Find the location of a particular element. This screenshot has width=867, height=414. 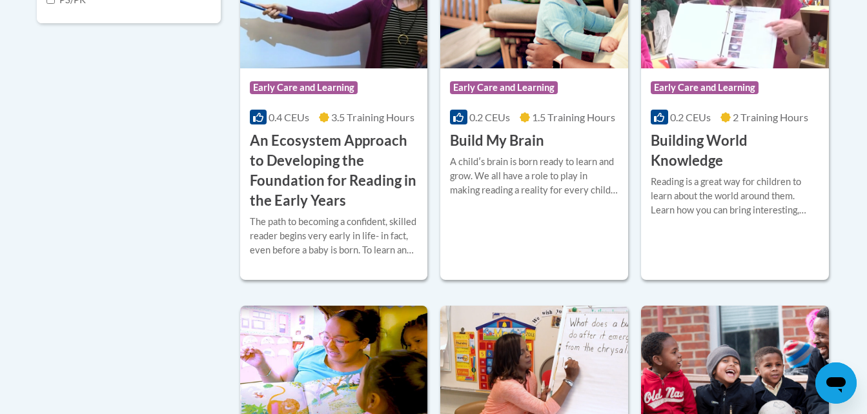

span: 2 Training Hours is located at coordinates (770, 117).